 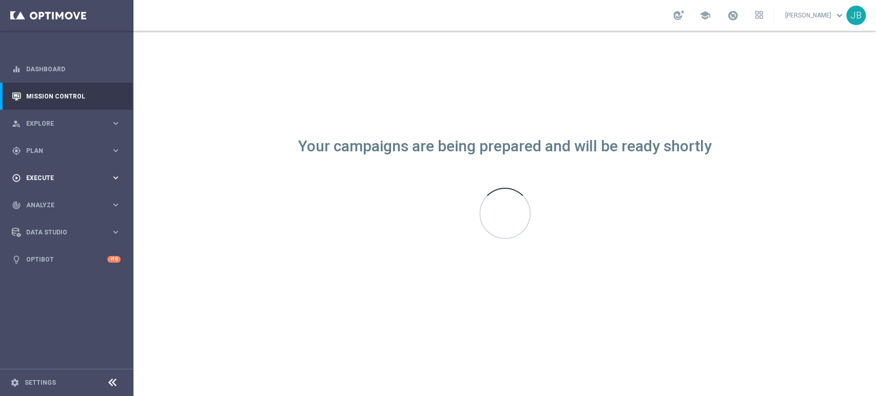 I want to click on div: equalizer Dashboard, so click(x=66, y=69).